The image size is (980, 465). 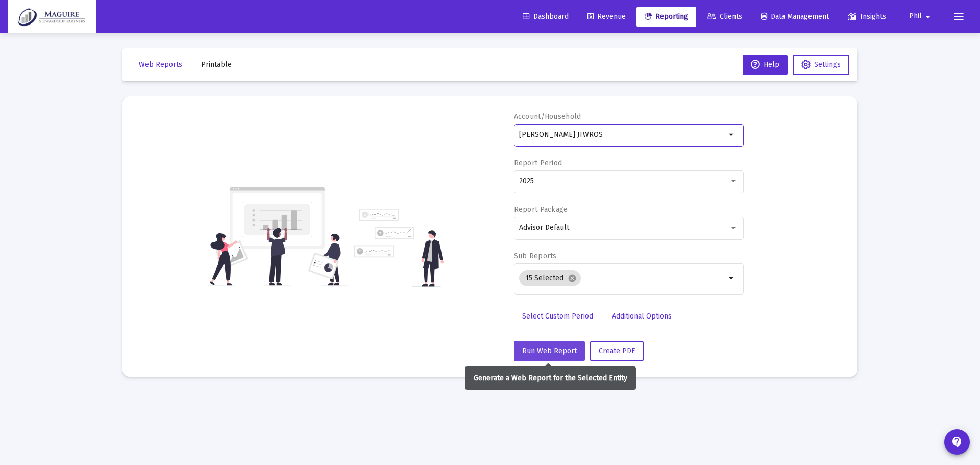 I want to click on span: Revenue, so click(x=606, y=16).